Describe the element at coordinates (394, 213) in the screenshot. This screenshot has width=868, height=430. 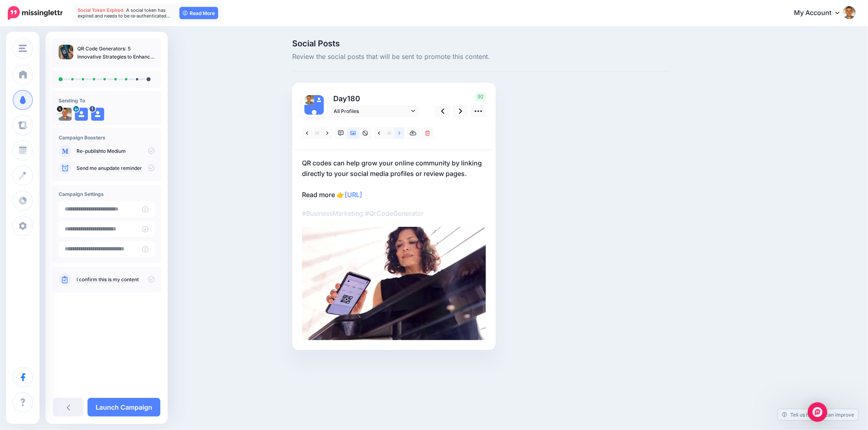
I see `p: #BusinessMarketing #QrCodeGenerator` at that location.